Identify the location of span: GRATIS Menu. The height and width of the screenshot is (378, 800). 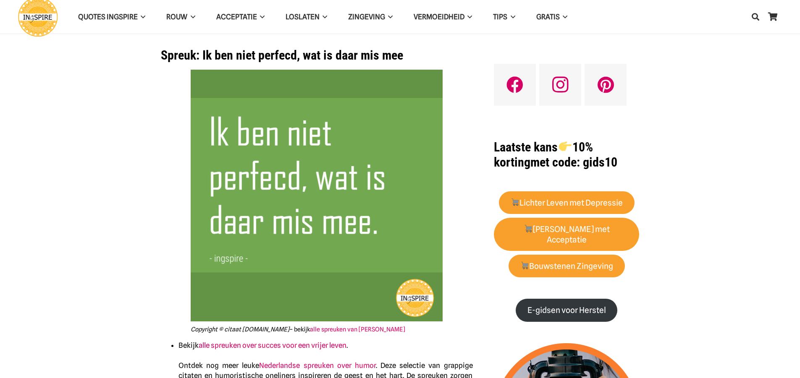
(564, 17).